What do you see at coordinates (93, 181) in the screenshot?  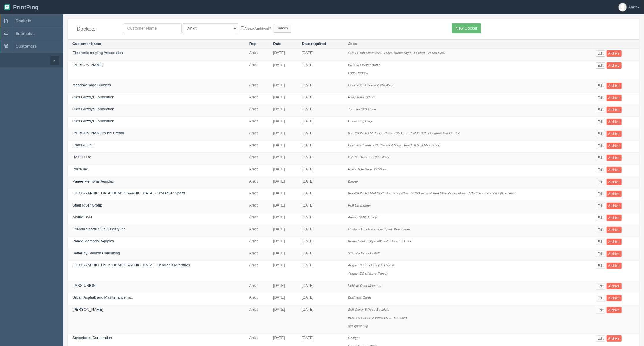 I see `a: Panee Memorial Agriplex` at bounding box center [93, 181].